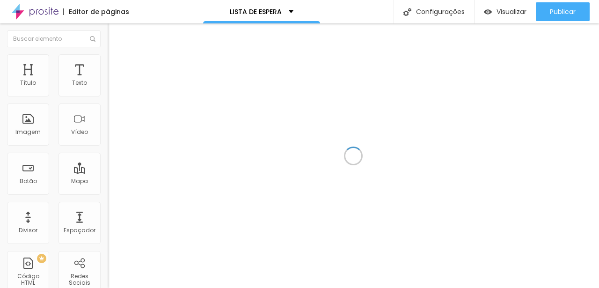 The image size is (599, 288). What do you see at coordinates (80, 83) in the screenshot?
I see `div: Texto` at bounding box center [80, 83].